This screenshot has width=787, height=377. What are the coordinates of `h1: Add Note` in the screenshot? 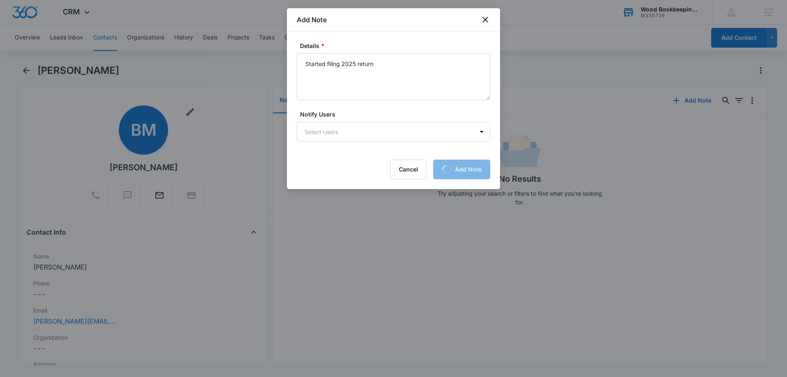 It's located at (311, 20).